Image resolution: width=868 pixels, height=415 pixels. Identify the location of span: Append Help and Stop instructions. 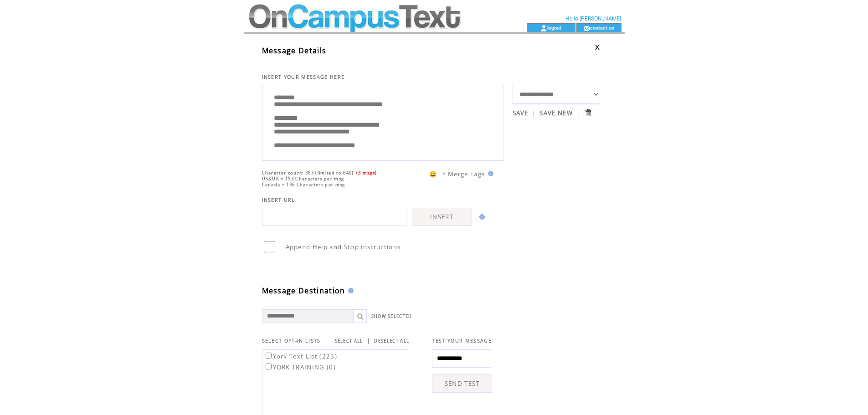
(343, 246).